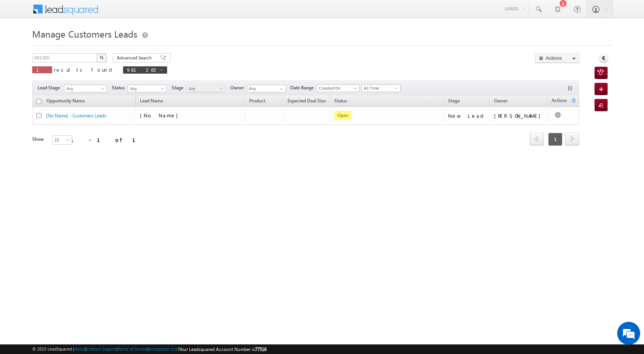  I want to click on span: Manage Customers Leads, so click(84, 34).